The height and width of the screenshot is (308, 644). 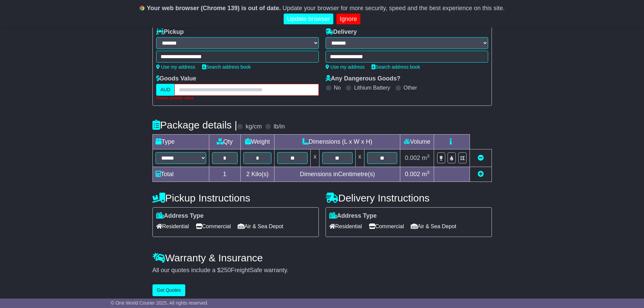 What do you see at coordinates (237, 98) in the screenshot?
I see `div: Please provide value` at bounding box center [237, 98].